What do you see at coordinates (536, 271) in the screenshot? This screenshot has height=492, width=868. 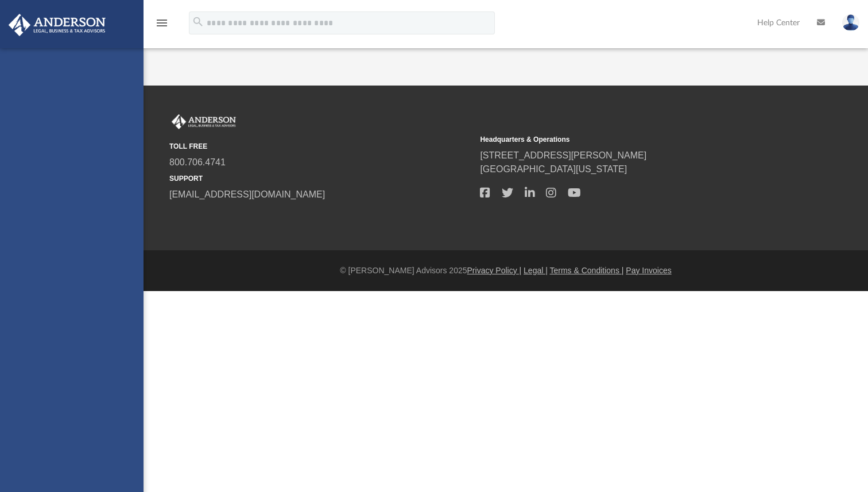 I see `a: Legal |` at bounding box center [536, 271].